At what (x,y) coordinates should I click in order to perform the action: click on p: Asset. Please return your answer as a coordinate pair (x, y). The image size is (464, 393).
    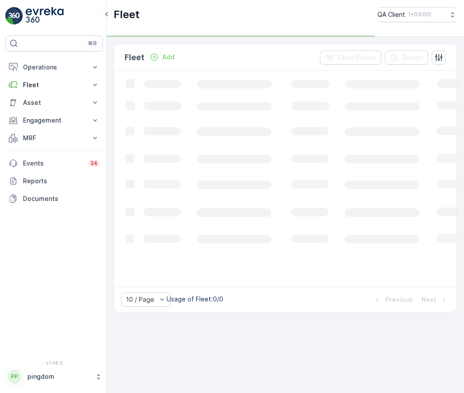
    Looking at the image, I should click on (54, 103).